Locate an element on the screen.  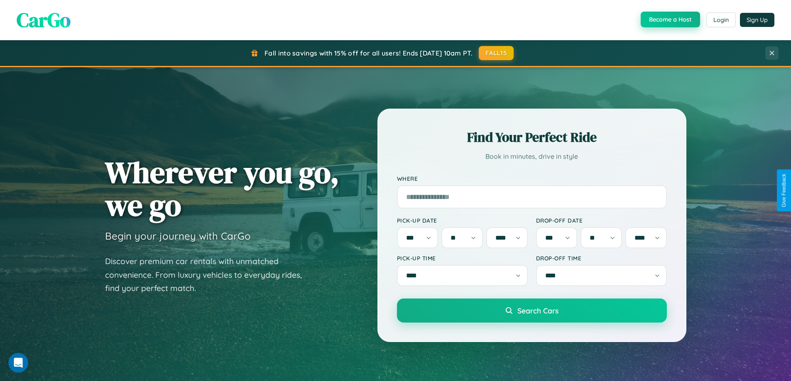
span: CarGo is located at coordinates (44, 20).